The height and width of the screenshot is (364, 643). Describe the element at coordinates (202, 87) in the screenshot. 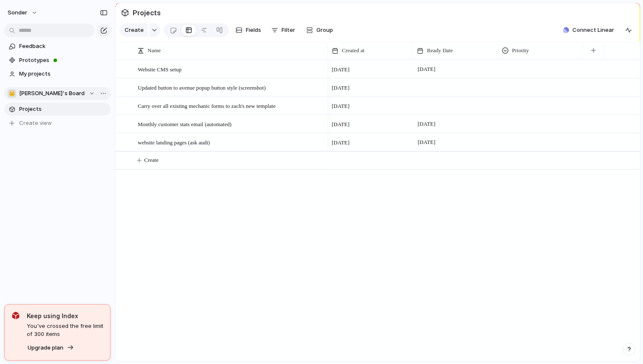

I see `span: Updated button to avenue popup button style (screenshot)` at that location.